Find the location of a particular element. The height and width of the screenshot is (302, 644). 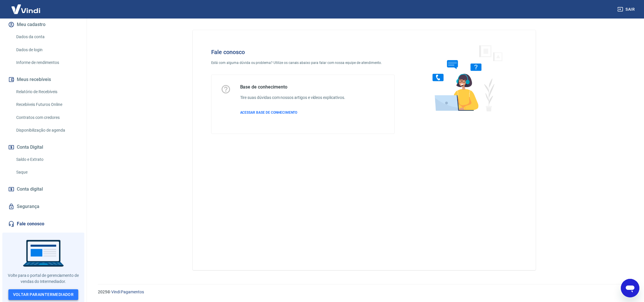

a: Saldo e Extrato is located at coordinates (47, 159).